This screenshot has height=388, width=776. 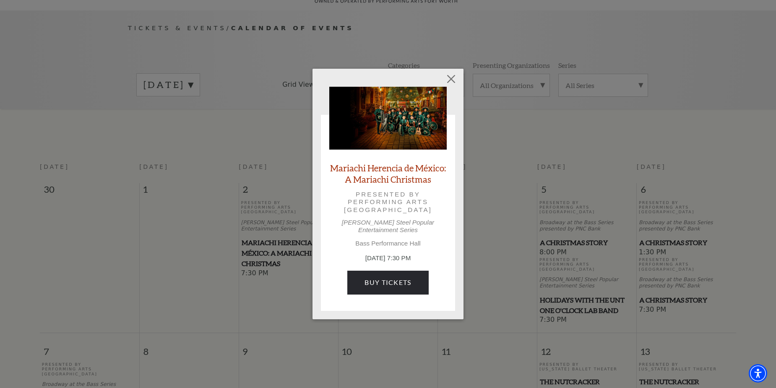 What do you see at coordinates (388, 174) in the screenshot?
I see `a: Mariachi Herencia de México: A Mariachi Christmas` at bounding box center [388, 174].